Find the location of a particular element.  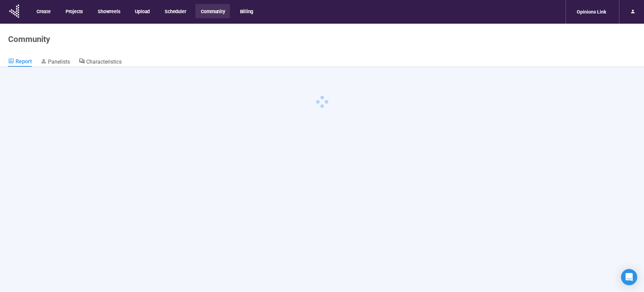

button: Showreels is located at coordinates (109, 11).